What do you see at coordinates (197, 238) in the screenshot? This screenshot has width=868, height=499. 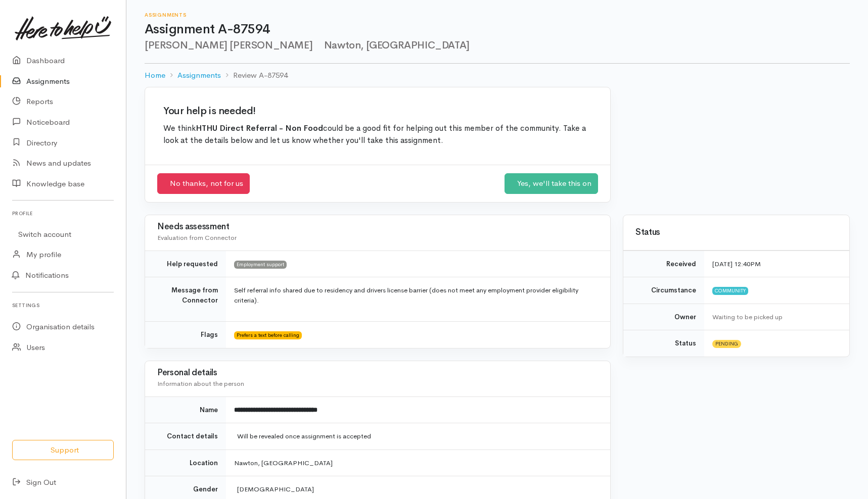 I see `span: Evaluation from Connector` at bounding box center [197, 238].